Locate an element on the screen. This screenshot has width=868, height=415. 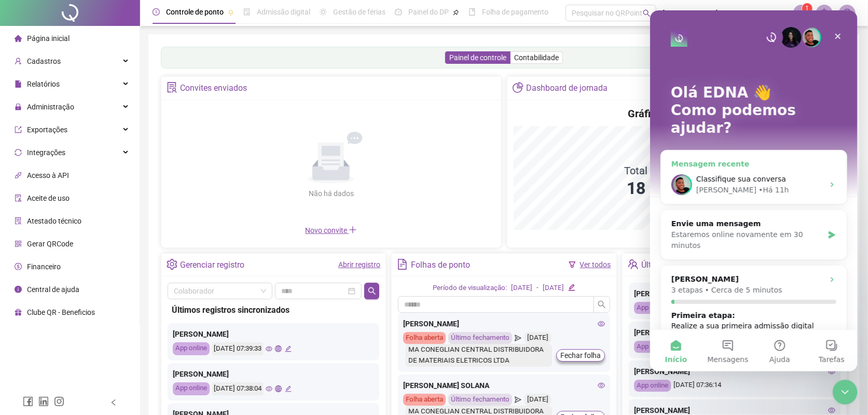
button: Mensagens is located at coordinates (78, 340).